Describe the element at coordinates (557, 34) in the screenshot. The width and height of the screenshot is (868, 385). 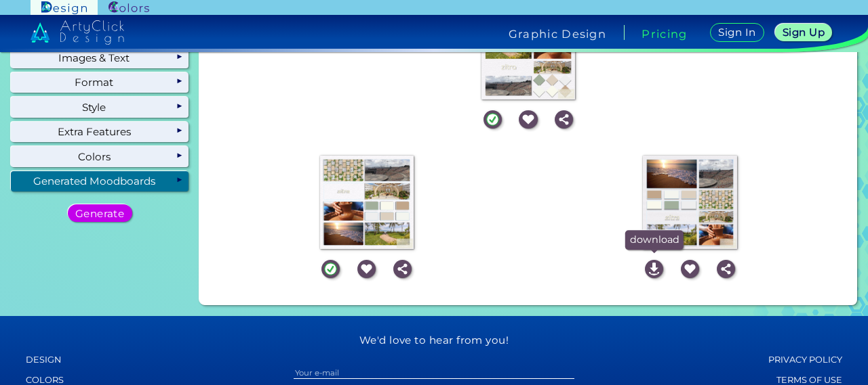
I see `h4: Graphic Design` at that location.